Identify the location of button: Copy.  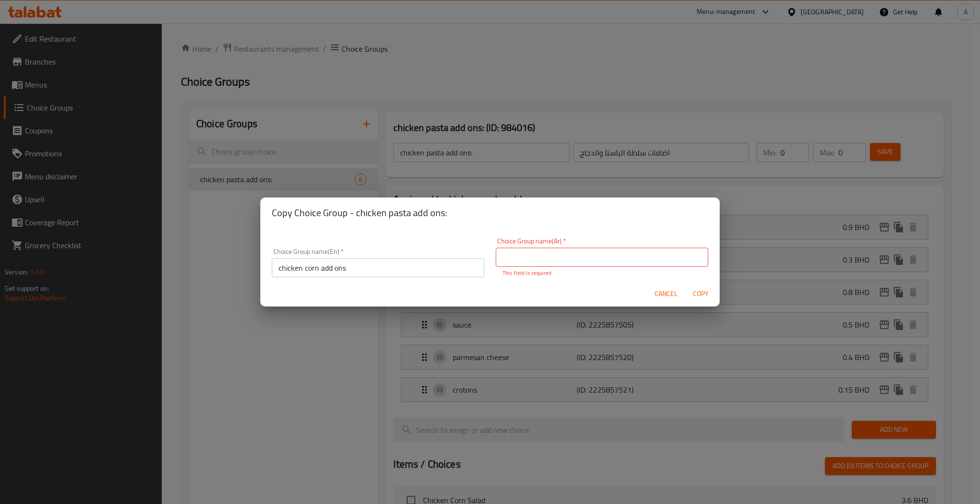
(700, 294).